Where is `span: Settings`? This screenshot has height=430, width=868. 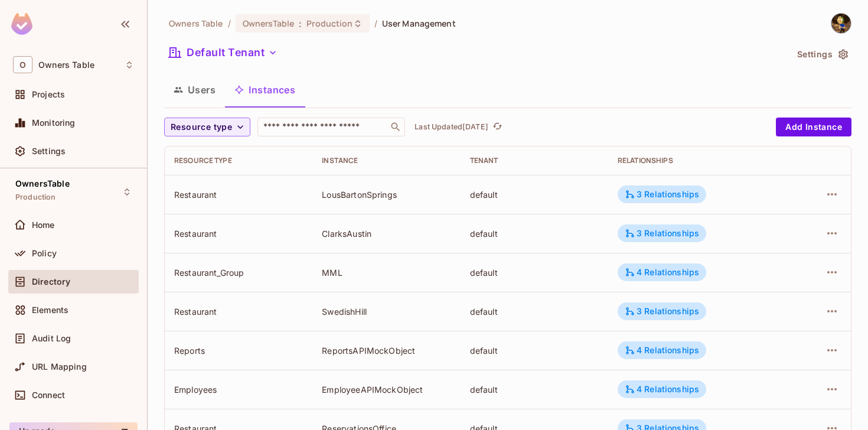 span: Settings is located at coordinates (49, 151).